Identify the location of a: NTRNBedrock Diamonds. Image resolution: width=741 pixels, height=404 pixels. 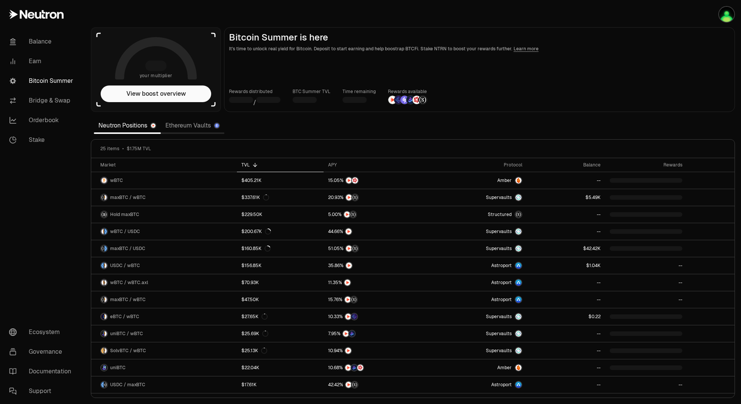
(374, 334).